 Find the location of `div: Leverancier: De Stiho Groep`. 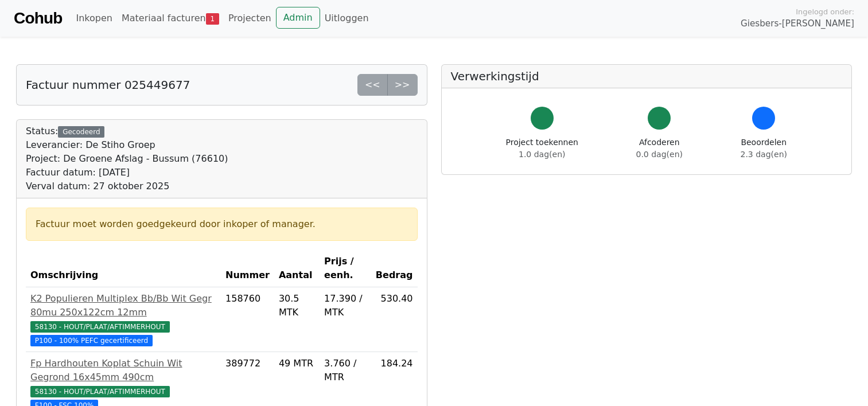

div: Leverancier: De Stiho Groep is located at coordinates (127, 145).